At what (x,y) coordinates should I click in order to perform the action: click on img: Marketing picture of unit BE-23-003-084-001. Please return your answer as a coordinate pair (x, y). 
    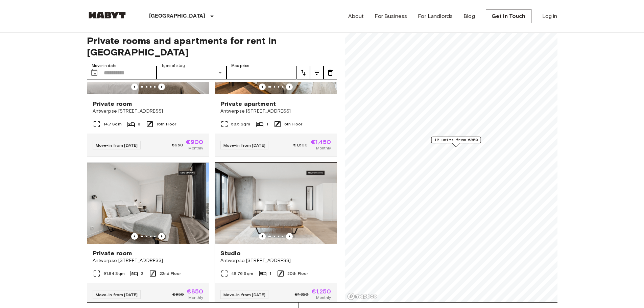
    Looking at the image, I should click on (276, 203).